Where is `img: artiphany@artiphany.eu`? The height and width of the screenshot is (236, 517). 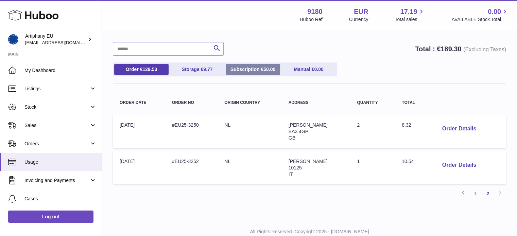
img: artiphany@artiphany.eu is located at coordinates (13, 39).